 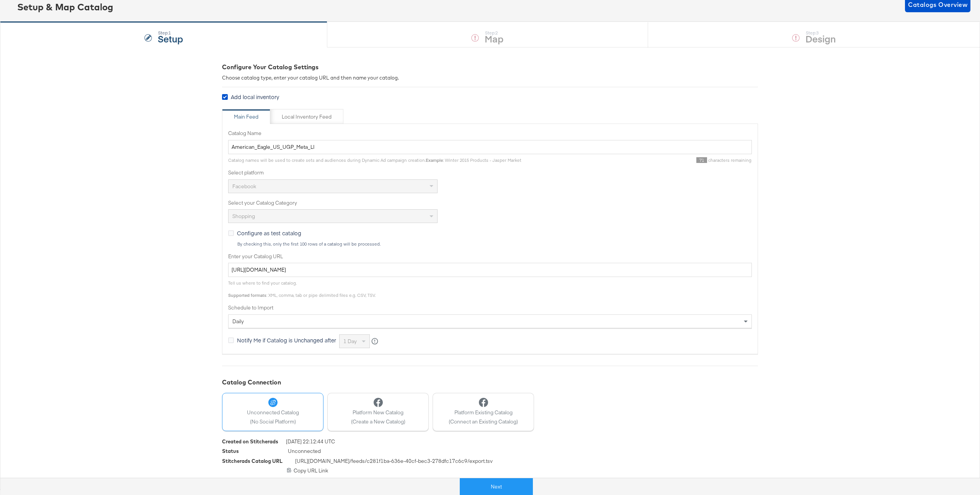 I want to click on span: Unconnected, so click(x=304, y=452).